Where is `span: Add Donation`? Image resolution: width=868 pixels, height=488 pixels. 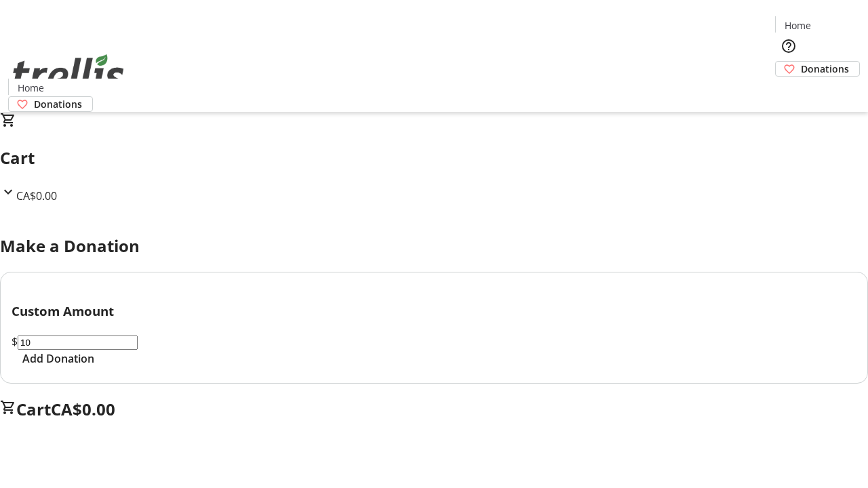
span: Add Donation is located at coordinates (59, 359).